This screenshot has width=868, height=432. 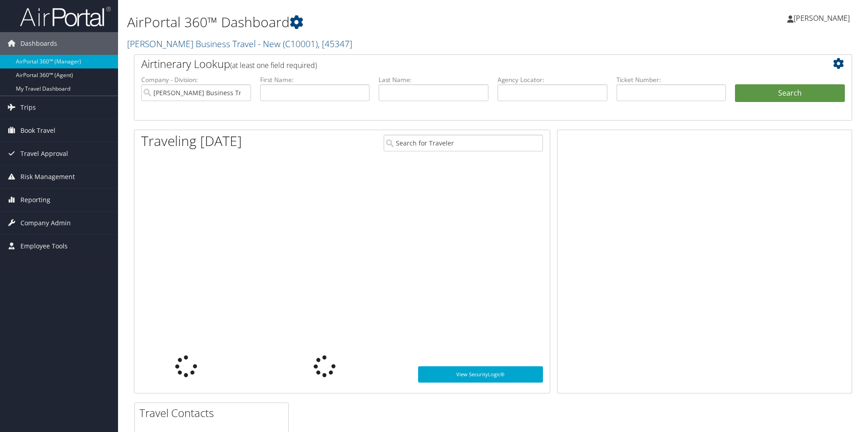 What do you see at coordinates (790, 94) in the screenshot?
I see `button: Search` at bounding box center [790, 94].